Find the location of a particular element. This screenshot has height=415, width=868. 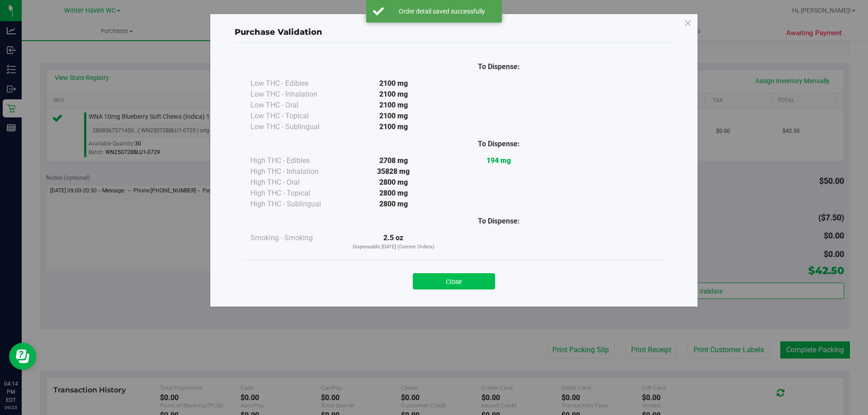

div: Low THC - Inhalation is located at coordinates (296, 94).